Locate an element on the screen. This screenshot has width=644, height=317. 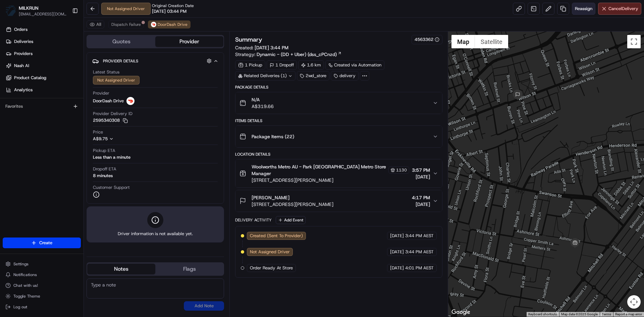
div: 2wd_store is located at coordinates (313, 76).